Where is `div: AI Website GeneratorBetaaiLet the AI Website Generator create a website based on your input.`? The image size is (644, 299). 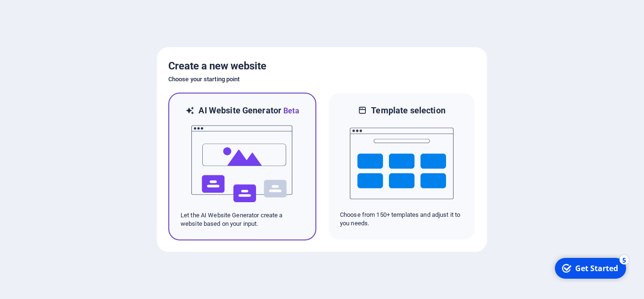 div: AI Website GeneratorBetaaiLet the AI Website Generator create a website based on your input. is located at coordinates (242, 166).